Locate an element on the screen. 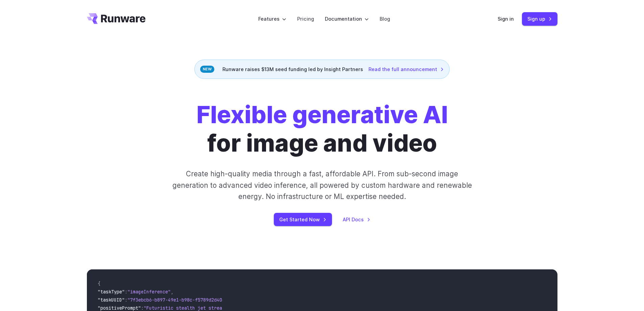  label: Documentation is located at coordinates (347, 18).